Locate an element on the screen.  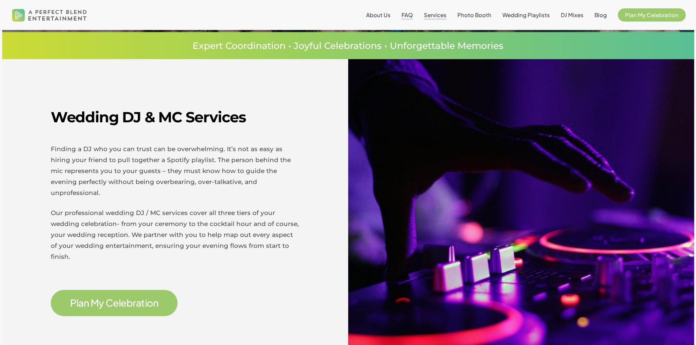
a: Services is located at coordinates (435, 15).